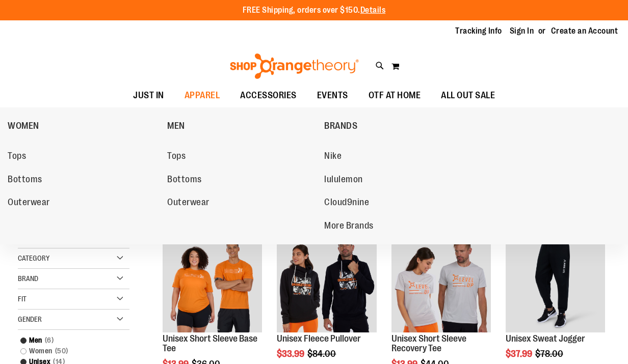 The width and height of the screenshot is (628, 364). Describe the element at coordinates (519, 354) in the screenshot. I see `span: $37.99` at that location.